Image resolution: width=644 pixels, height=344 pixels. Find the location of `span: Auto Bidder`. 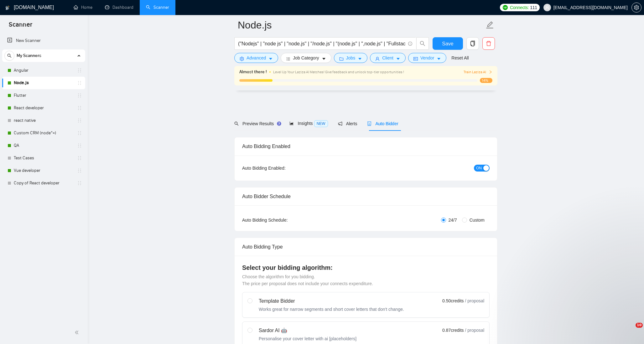

span: Auto Bidder is located at coordinates (382, 124).